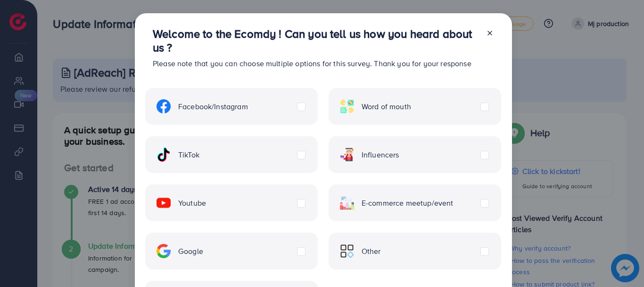 Image resolution: width=644 pixels, height=287 pixels. What do you see at coordinates (164, 106) in the screenshot?
I see `img: ic-facebook.134605ef.svg` at bounding box center [164, 106].